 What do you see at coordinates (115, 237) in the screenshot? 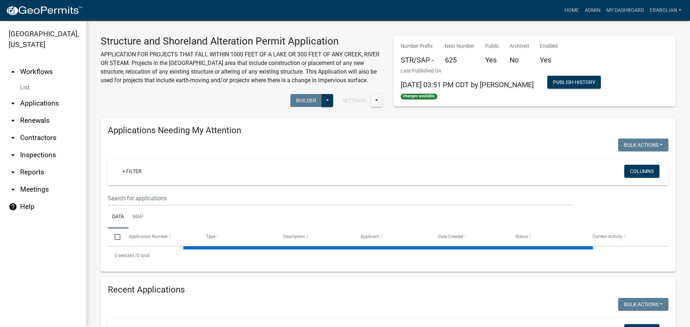
I see `datatable-header-cell: Select` at bounding box center [115, 237].